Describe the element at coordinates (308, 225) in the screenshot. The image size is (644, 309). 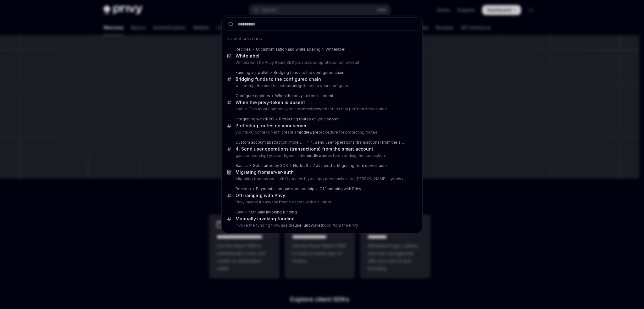
I see `b: useFundWallet` at that location.